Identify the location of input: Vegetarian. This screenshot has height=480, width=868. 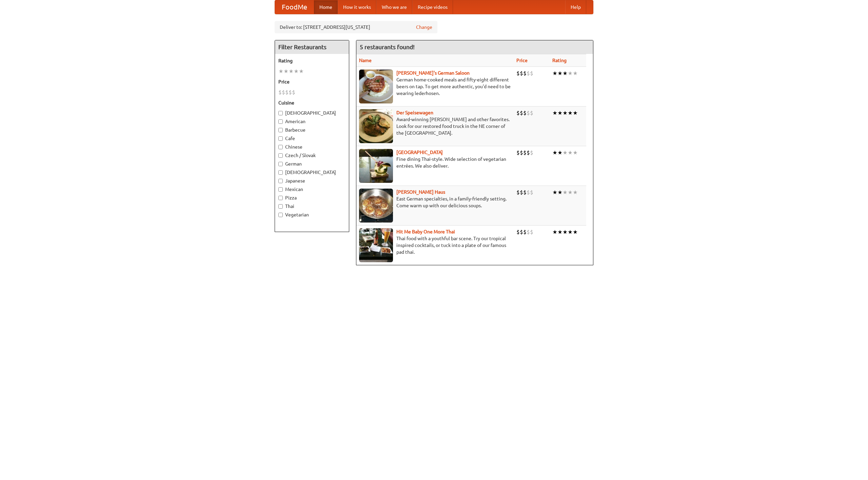
(280, 214).